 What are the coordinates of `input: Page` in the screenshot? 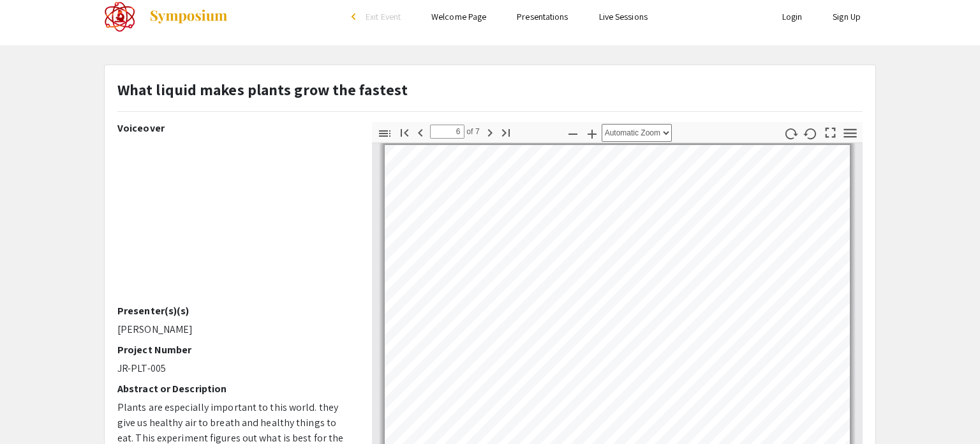 It's located at (447, 131).